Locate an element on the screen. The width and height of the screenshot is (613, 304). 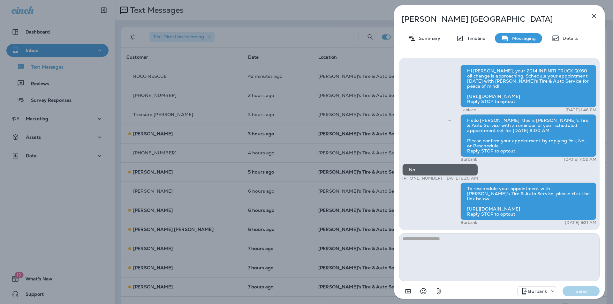
div: +1 (225) 372-6800 is located at coordinates (537, 292).